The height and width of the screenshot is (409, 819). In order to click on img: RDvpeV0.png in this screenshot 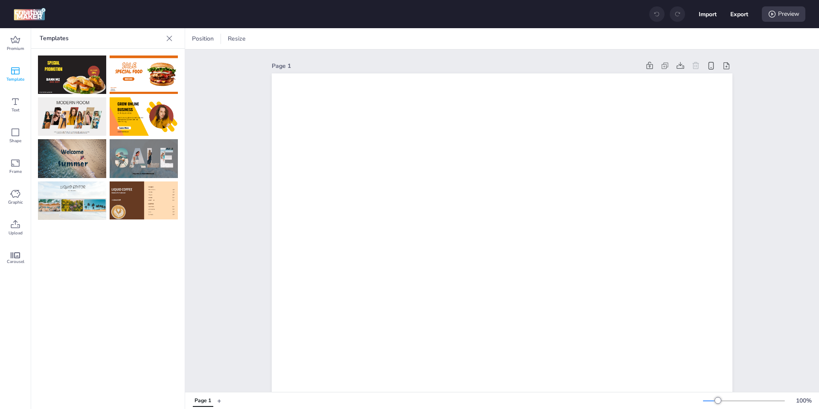, I will do `click(144, 75)`.